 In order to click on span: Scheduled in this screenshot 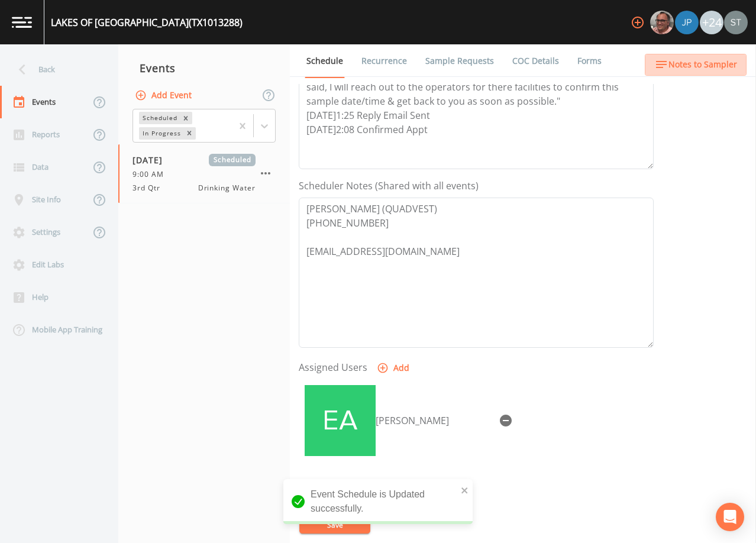, I will do `click(232, 159)`.